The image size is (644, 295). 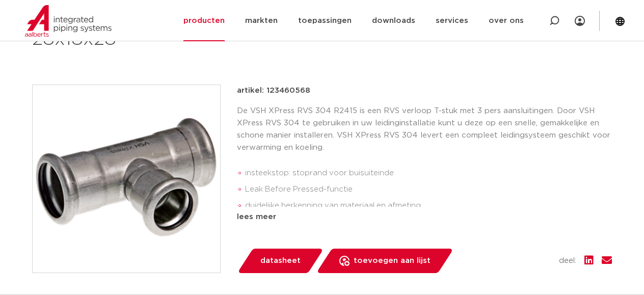 I want to click on span: datasheet, so click(x=280, y=261).